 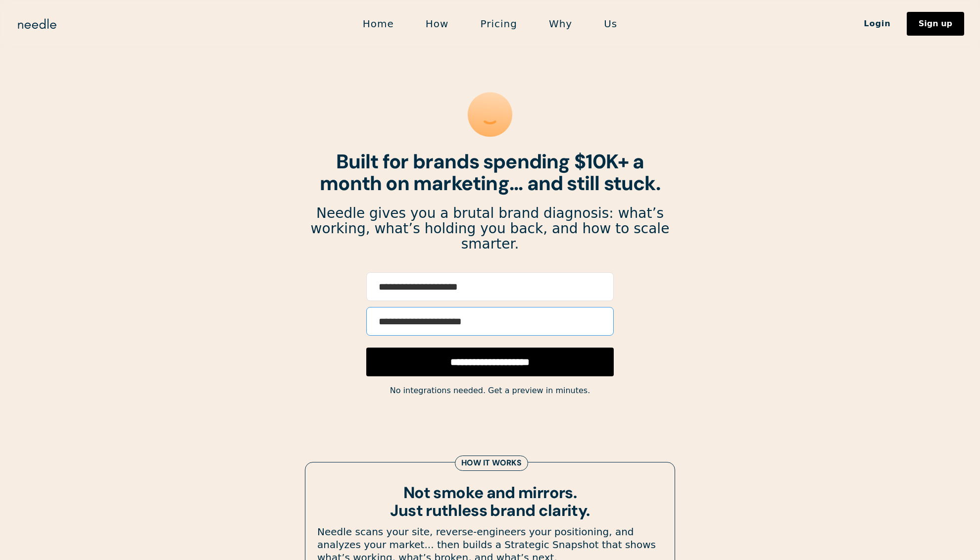 I want to click on a: Home, so click(x=378, y=24).